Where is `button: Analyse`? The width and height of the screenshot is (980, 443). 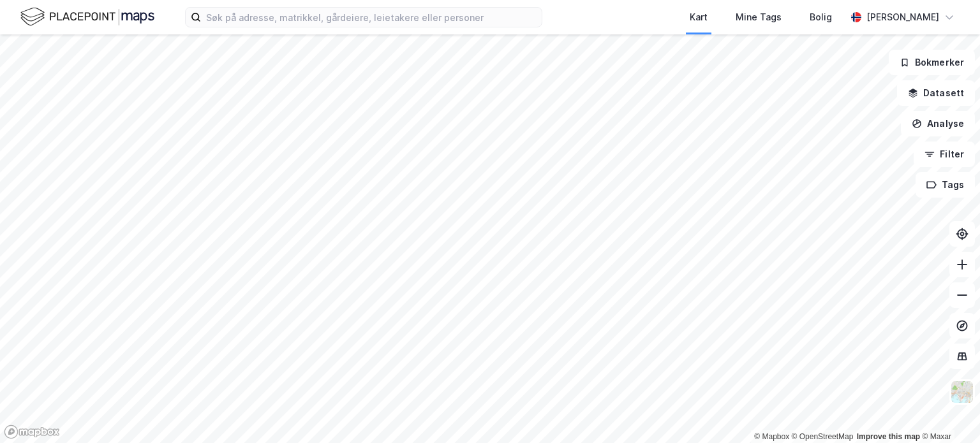
button: Analyse is located at coordinates (938, 123).